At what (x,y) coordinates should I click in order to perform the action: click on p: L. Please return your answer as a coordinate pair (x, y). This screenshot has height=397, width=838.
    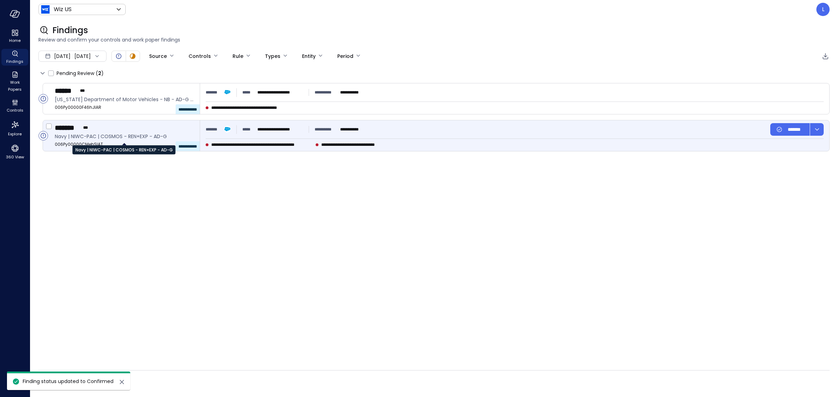
    Looking at the image, I should click on (823, 9).